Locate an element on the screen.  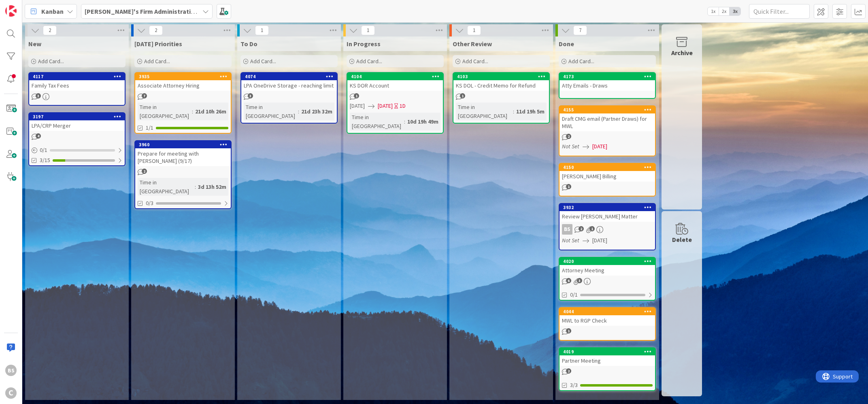
div: Associate Attorney Hiring is located at coordinates (183, 85).